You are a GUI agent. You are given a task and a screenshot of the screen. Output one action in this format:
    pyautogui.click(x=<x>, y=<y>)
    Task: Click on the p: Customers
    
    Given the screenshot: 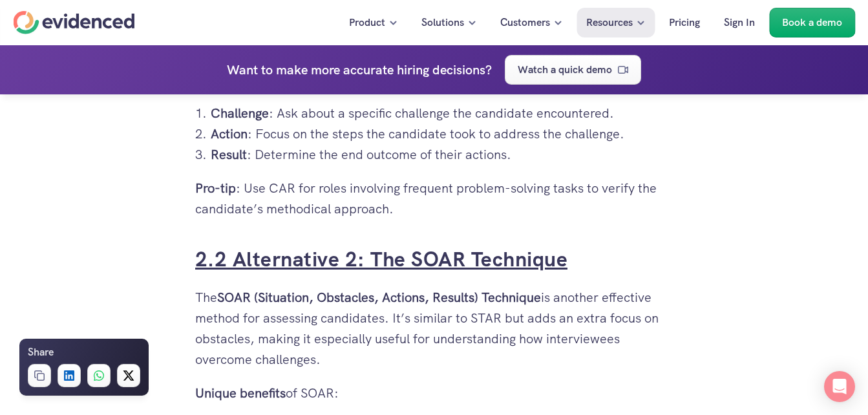 What is the action you would take?
    pyautogui.click(x=524, y=23)
    